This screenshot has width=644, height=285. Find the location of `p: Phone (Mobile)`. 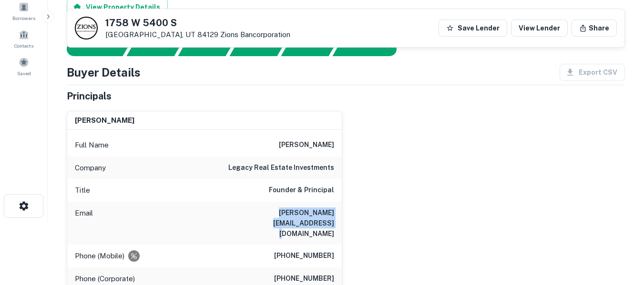

p: Phone (Mobile) is located at coordinates (100, 256).